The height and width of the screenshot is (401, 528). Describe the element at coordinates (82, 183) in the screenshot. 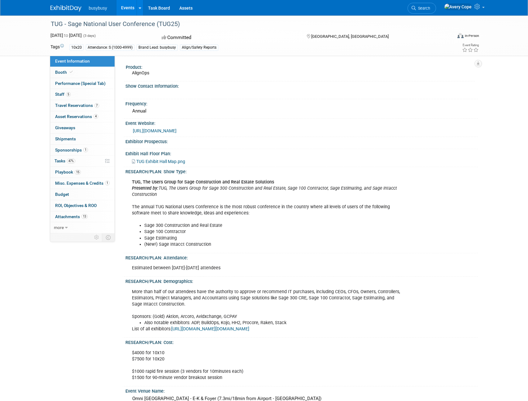

I see `a: Misc. Expenses & Credits1` at that location.